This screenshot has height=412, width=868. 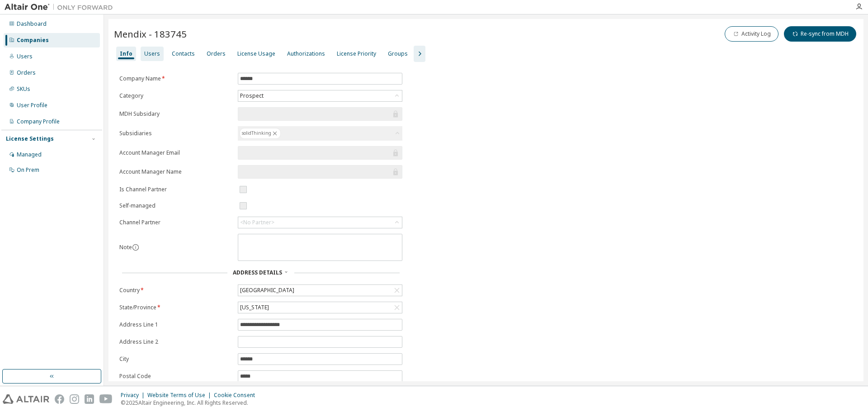 What do you see at coordinates (29, 154) in the screenshot?
I see `div: Managed` at bounding box center [29, 154].